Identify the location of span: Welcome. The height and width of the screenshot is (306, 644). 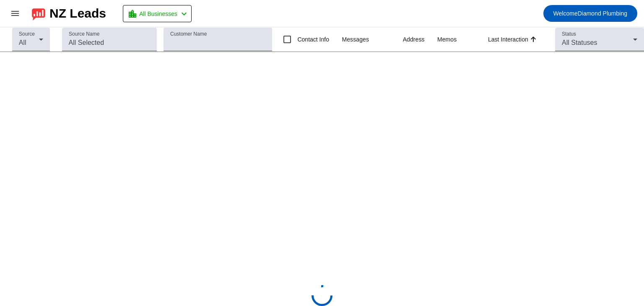
(566, 13).